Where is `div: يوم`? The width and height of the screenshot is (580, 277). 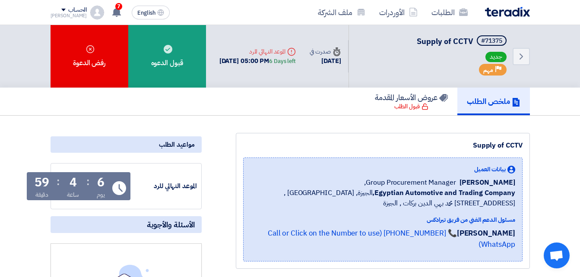
div: يوم is located at coordinates (101, 195).